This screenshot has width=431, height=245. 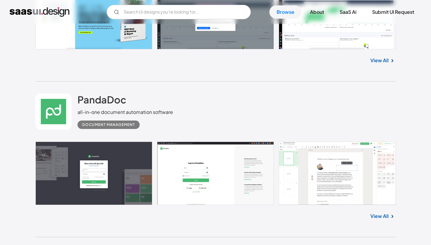 What do you see at coordinates (179, 12) in the screenshot?
I see `form: Email Form` at bounding box center [179, 12].